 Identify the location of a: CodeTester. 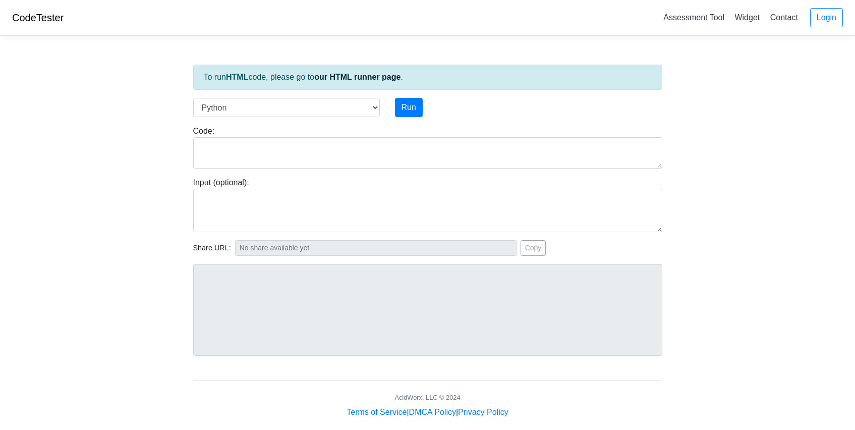
(38, 18).